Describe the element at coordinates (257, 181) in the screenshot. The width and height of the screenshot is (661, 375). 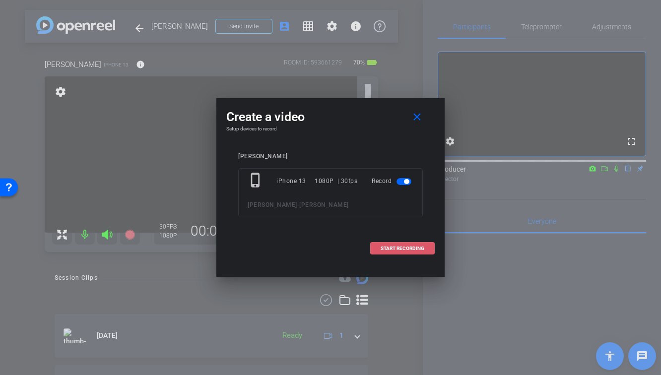
I see `mat-icon: phone_iphone` at that location.